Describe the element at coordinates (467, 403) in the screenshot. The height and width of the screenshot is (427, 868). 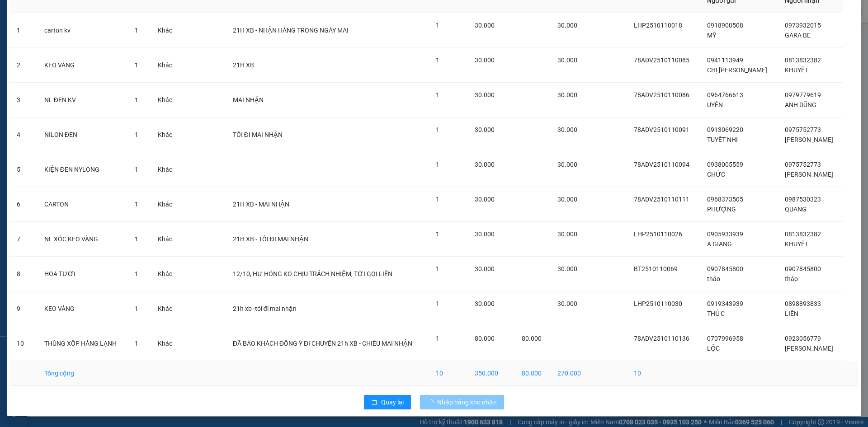
I see `span: Nhập hàng kho nhận` at that location.